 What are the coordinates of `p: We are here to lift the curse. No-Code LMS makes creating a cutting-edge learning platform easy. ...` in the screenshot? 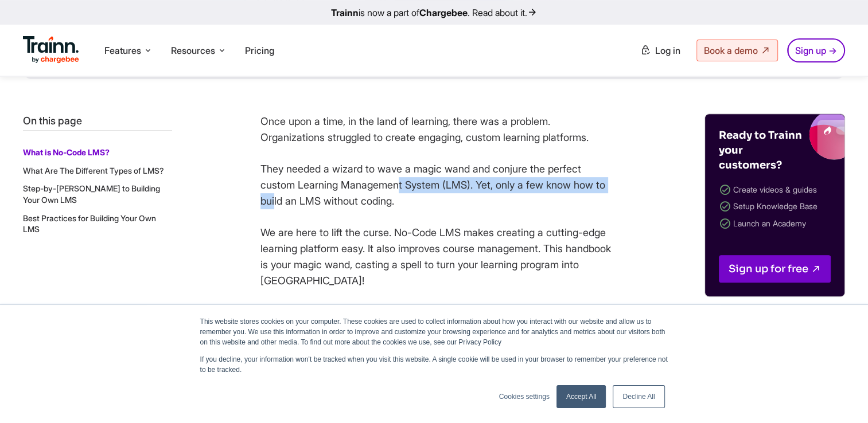 It's located at (438, 257).